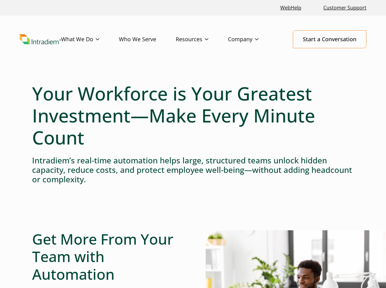 This screenshot has width=386, height=288. I want to click on a: Link to homepage of Intradiem, so click(40, 39).